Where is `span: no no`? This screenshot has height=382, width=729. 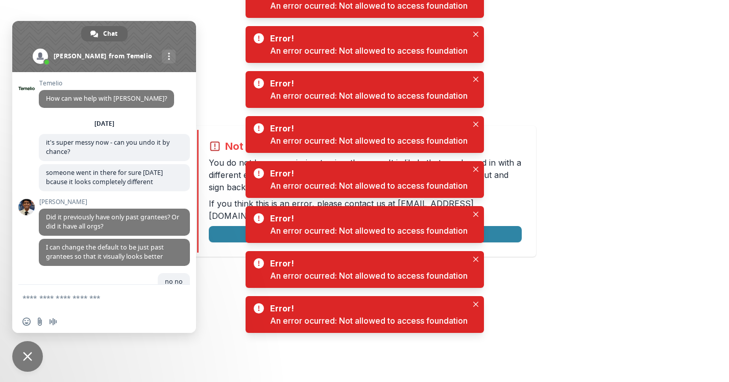
span: no no is located at coordinates (174, 281).